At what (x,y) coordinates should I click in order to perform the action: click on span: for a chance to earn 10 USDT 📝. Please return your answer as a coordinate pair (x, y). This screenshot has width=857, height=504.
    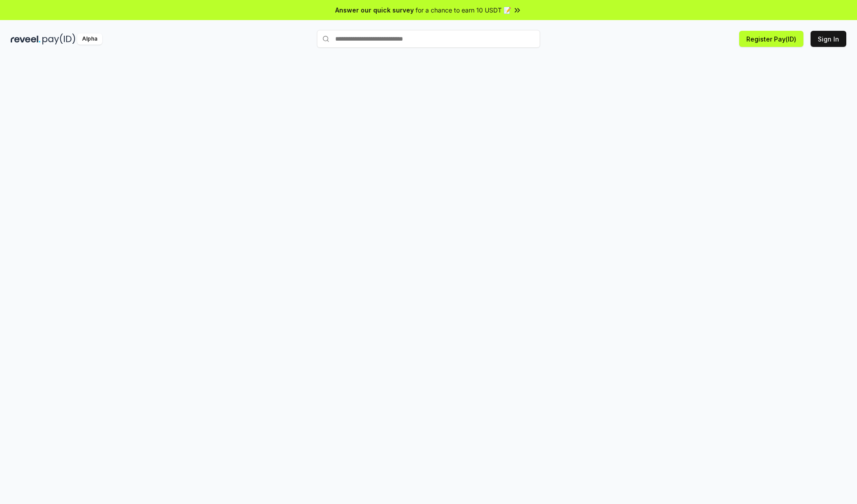
    Looking at the image, I should click on (464, 10).